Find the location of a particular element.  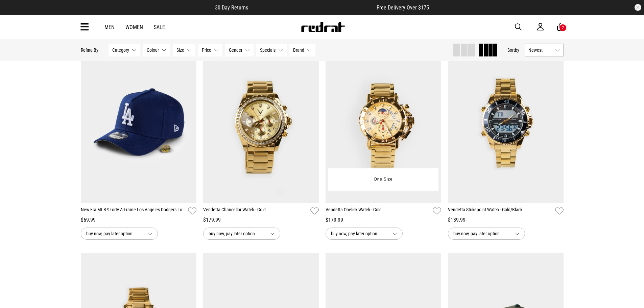

span: by is located at coordinates (517, 50).